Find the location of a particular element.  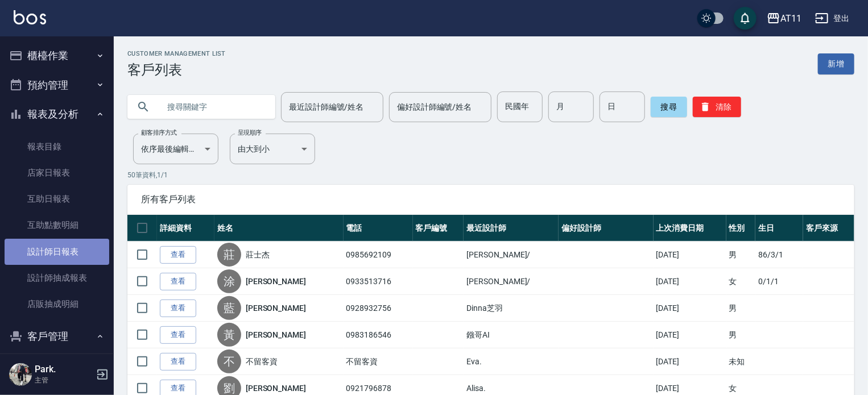

button: 預約管理 is located at coordinates (57, 86).